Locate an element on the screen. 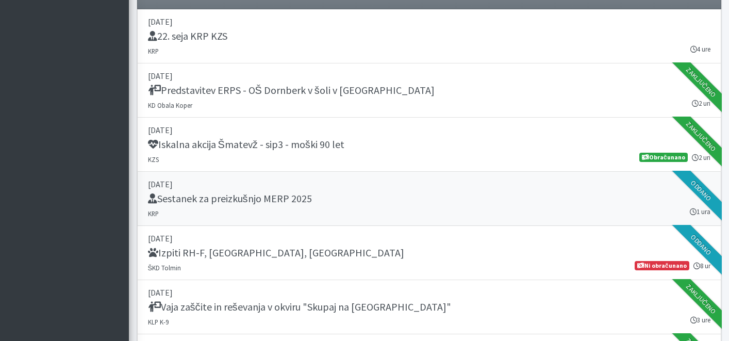 The height and width of the screenshot is (341, 729). small: 4 ure is located at coordinates (700, 49).